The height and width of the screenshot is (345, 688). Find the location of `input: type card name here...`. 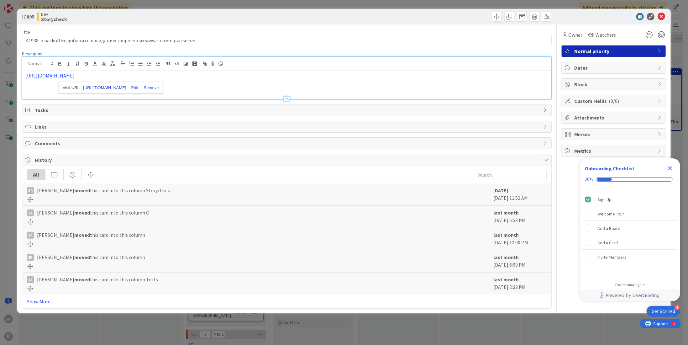

input: type card name here... is located at coordinates (287, 40).